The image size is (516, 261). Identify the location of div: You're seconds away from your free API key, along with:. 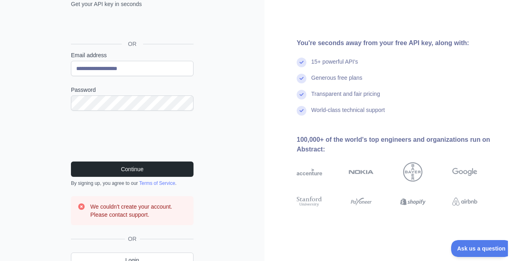
(400, 43).